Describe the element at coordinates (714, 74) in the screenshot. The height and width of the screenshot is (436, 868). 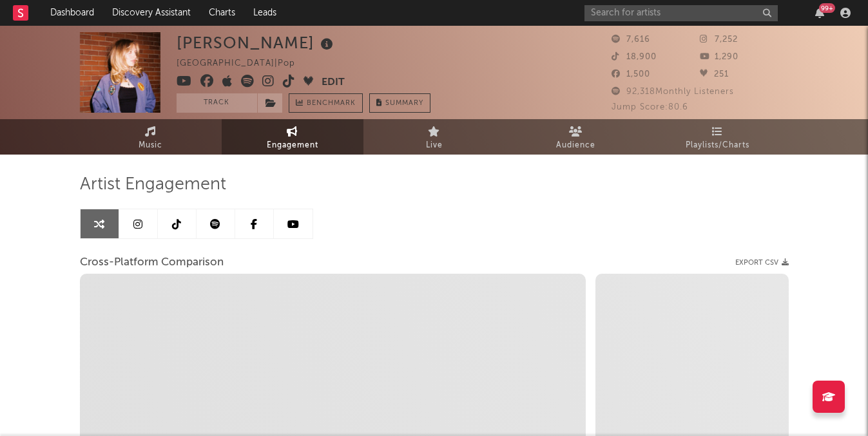
I see `span: 251` at that location.